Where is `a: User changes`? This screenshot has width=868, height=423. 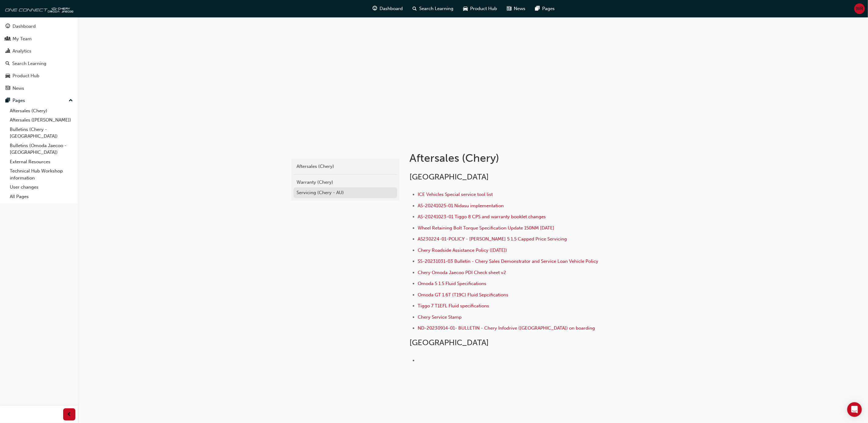 a: User changes is located at coordinates (41, 187).